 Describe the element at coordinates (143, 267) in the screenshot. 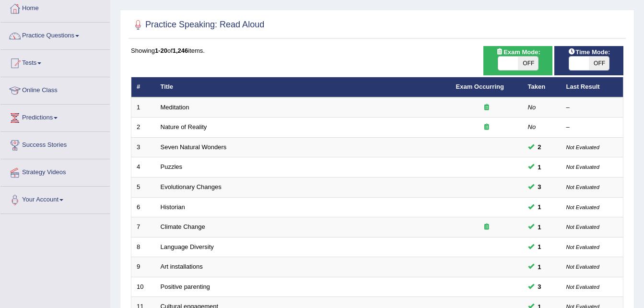

I see `td: 9` at that location.